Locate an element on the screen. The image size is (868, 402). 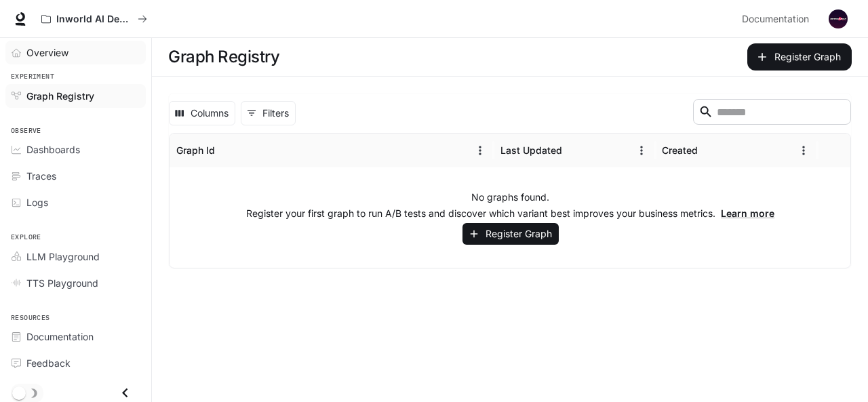
span: LLM Playground is located at coordinates (63, 256).